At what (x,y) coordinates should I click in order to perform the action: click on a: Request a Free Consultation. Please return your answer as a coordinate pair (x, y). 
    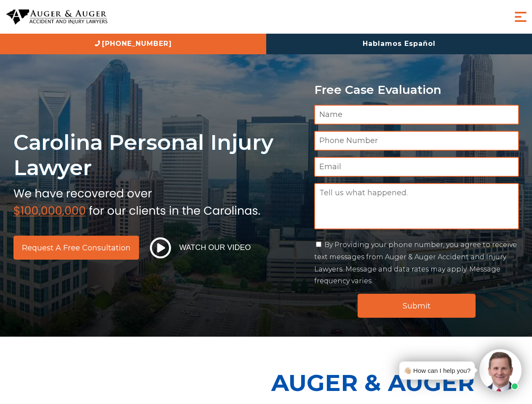
    Looking at the image, I should click on (76, 247).